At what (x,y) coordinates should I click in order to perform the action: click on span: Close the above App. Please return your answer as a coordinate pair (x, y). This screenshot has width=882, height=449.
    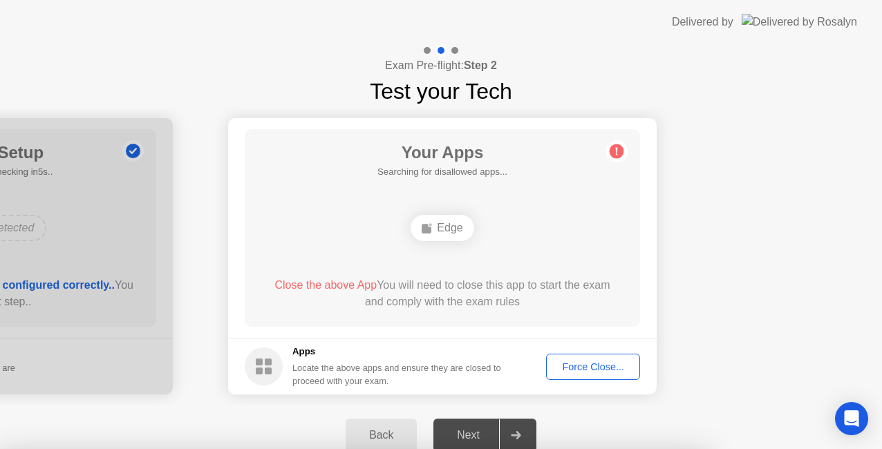
    Looking at the image, I should click on (325, 285).